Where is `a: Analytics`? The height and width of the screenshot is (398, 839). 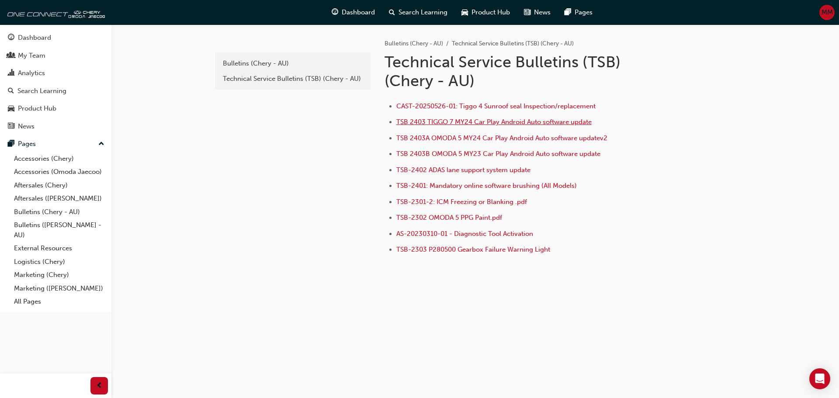 a: Analytics is located at coordinates (56, 73).